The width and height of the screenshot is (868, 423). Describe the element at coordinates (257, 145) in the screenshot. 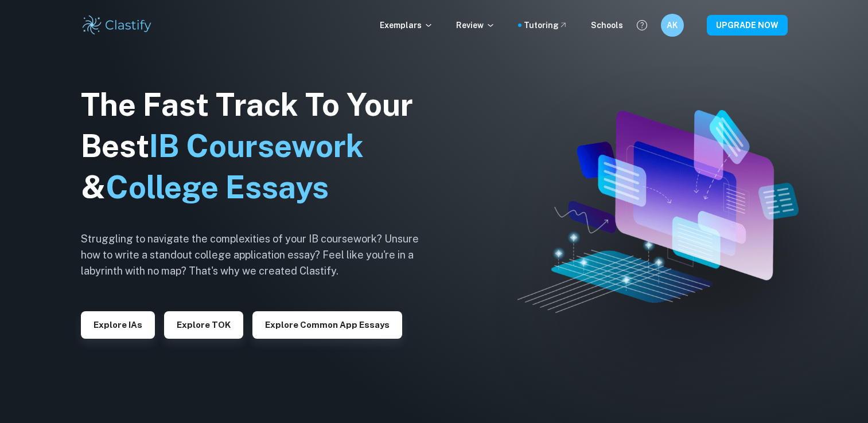

I see `span: IB Coursework` at that location.